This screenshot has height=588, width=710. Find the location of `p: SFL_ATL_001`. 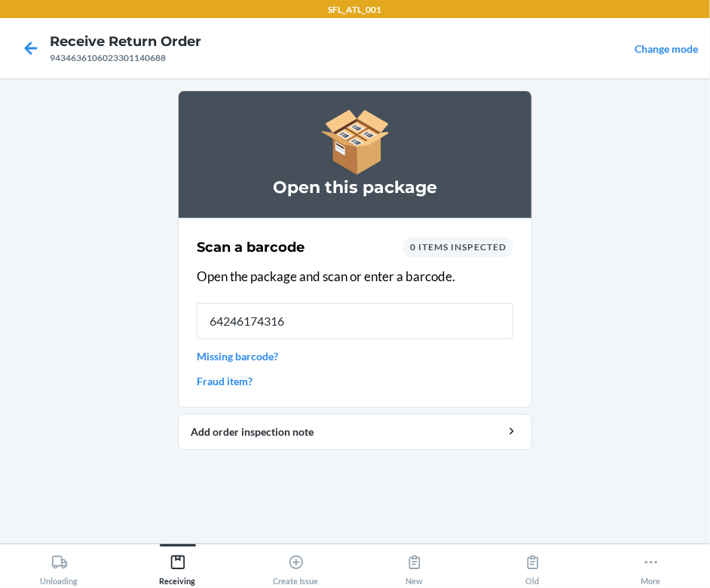

p: SFL_ATL_001 is located at coordinates (355, 10).